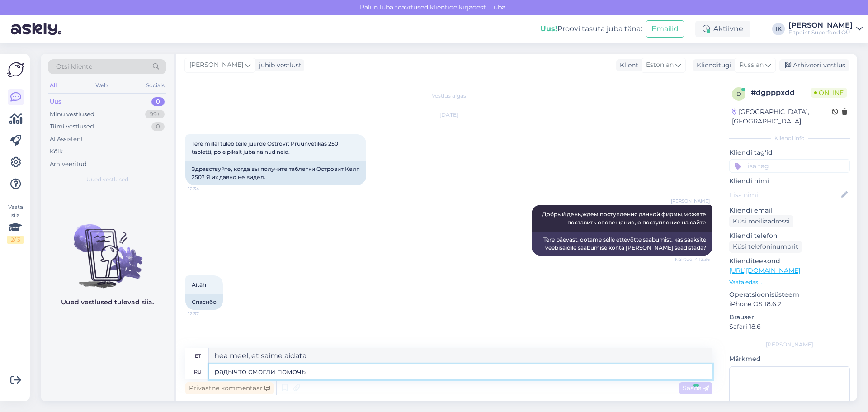 This screenshot has height=412, width=868. Describe the element at coordinates (622, 243) in the screenshot. I see `div: Tere päevast, ootame selle ettevõtte saabumist, kas saaksite veebisaidile saabumise kohta [PERSON...` at that location.